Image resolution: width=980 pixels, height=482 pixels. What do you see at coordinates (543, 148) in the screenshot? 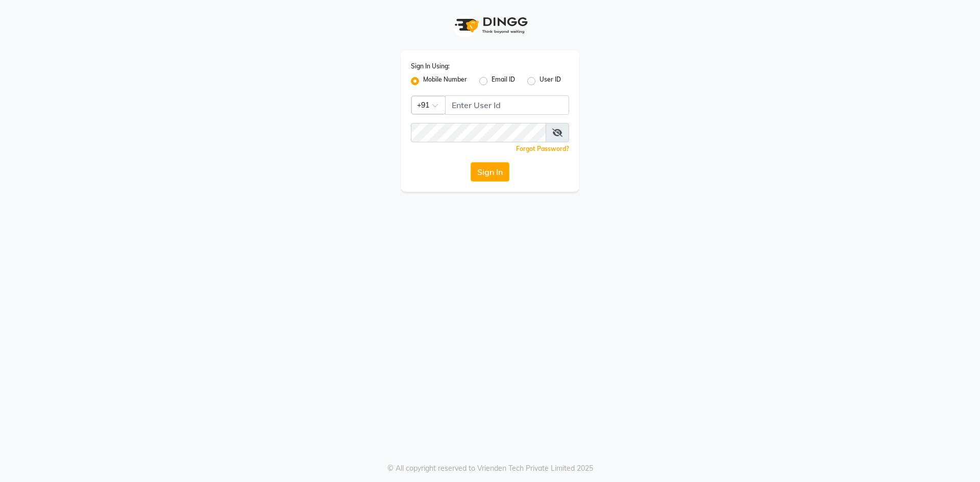
I see `a: Forgot Password?` at bounding box center [543, 148].